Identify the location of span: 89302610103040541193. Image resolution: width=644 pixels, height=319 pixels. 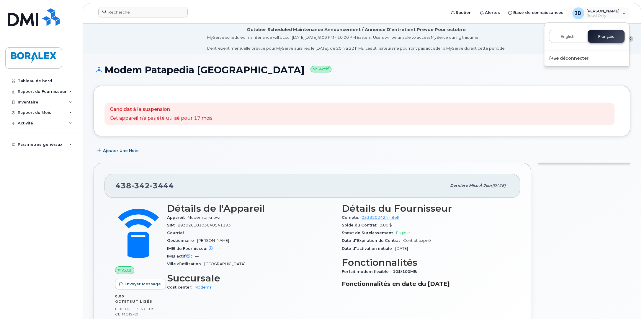
(205, 225).